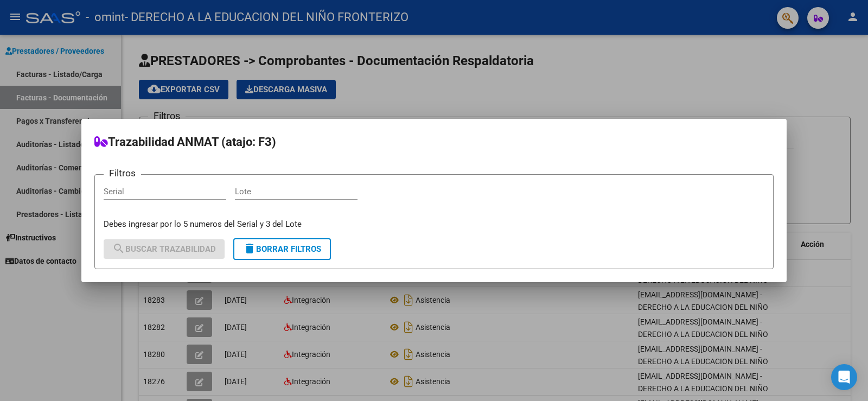 The width and height of the screenshot is (868, 401). I want to click on button: Borrar Filtros, so click(282, 249).